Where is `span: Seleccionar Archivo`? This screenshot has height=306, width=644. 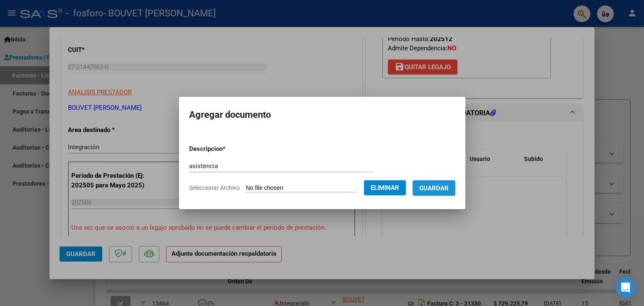
span: Seleccionar Archivo is located at coordinates (214, 188).